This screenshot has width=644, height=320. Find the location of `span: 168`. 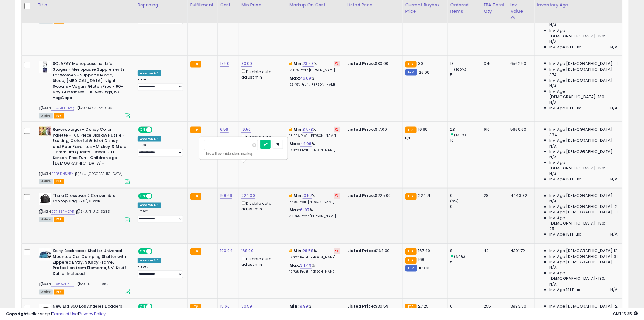

span: 168 is located at coordinates (421, 260).